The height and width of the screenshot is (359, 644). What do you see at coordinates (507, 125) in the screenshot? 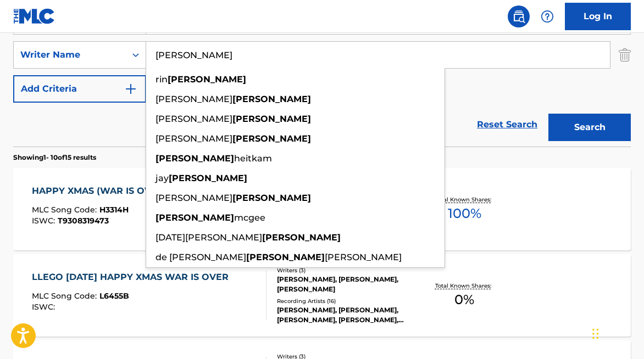
I see `a: Reset Search` at bounding box center [507, 125].